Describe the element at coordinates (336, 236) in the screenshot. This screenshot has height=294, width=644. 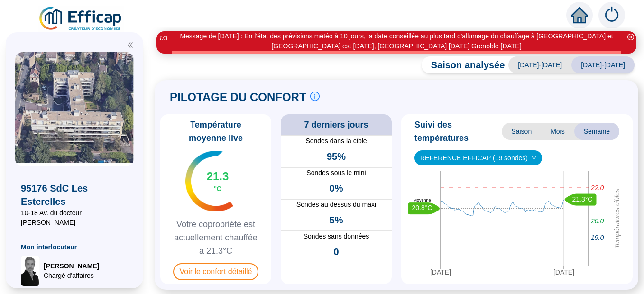
I see `span: Sondes sans données` at that location.